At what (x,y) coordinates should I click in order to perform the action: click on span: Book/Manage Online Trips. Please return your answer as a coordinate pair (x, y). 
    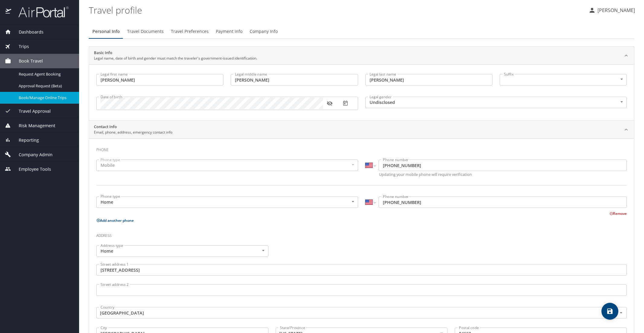
    Looking at the image, I should click on (45, 98).